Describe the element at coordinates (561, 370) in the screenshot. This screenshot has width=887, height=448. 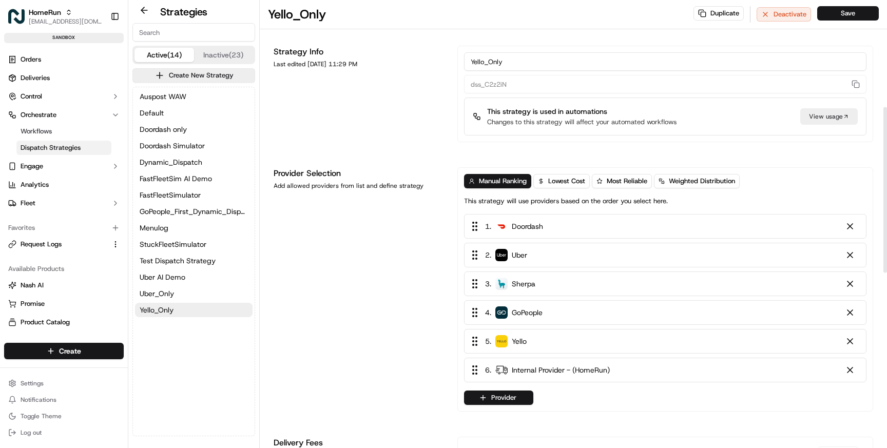
I see `span: Internal Provider - (HomeRun)` at that location.